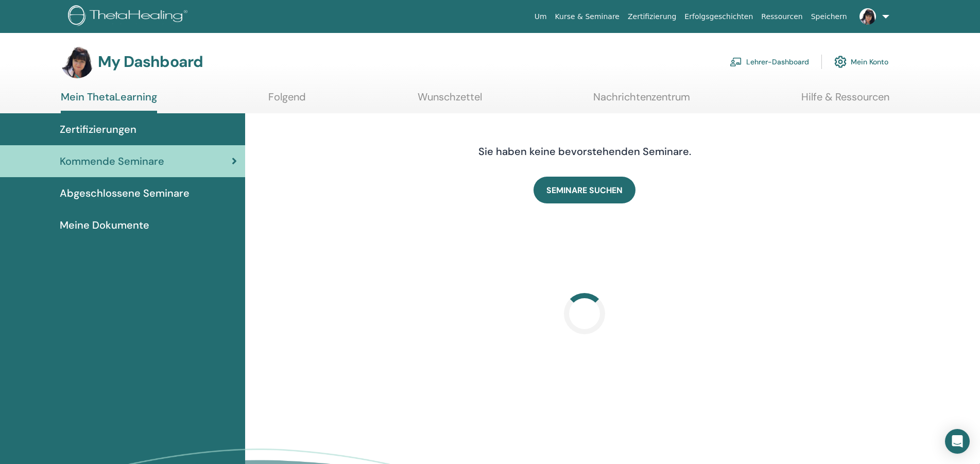 This screenshot has height=464, width=980. I want to click on span: Zertifizierungen, so click(98, 129).